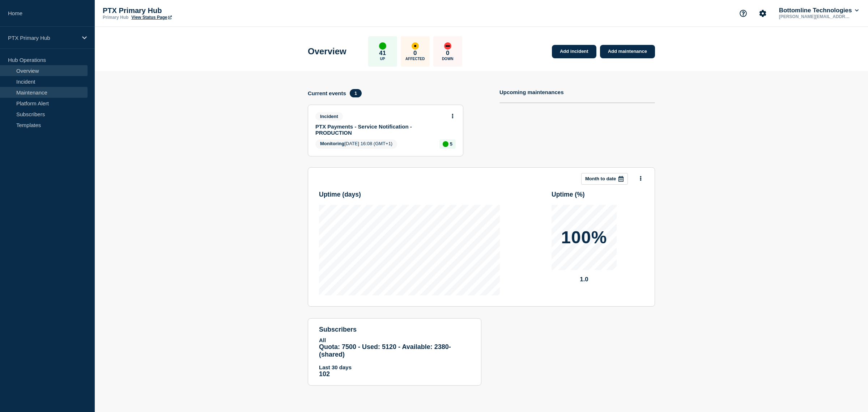  Describe the element at coordinates (409, 194) in the screenshot. I see `h3: Uptime ( days )` at that location.